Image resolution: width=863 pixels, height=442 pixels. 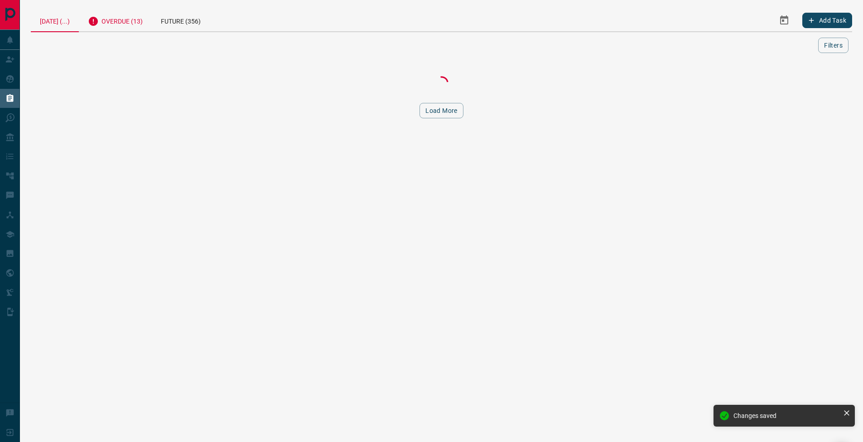 What do you see at coordinates (441, 111) in the screenshot?
I see `button: Load More` at bounding box center [441, 111].